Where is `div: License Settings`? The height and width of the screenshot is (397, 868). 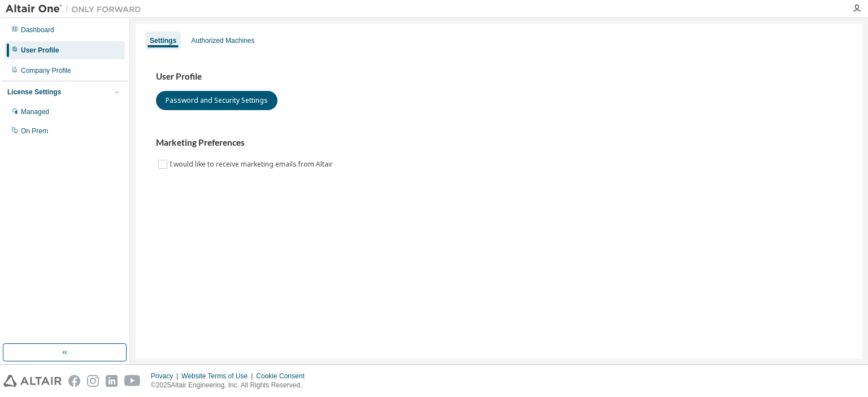 div: License Settings is located at coordinates (34, 92).